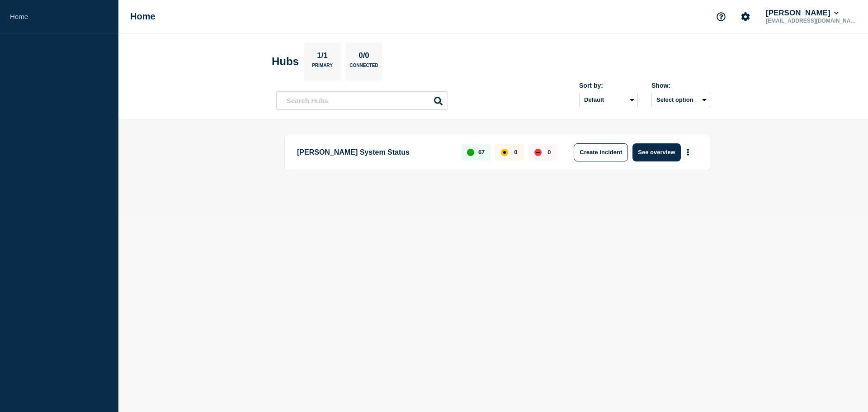 This screenshot has width=868, height=412. I want to click on div: Sort by:, so click(609, 86).